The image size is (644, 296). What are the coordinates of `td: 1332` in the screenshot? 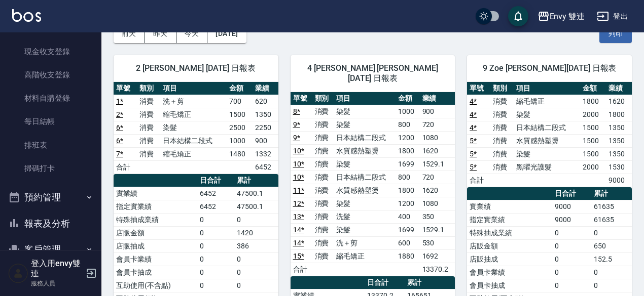 It's located at (265, 154).